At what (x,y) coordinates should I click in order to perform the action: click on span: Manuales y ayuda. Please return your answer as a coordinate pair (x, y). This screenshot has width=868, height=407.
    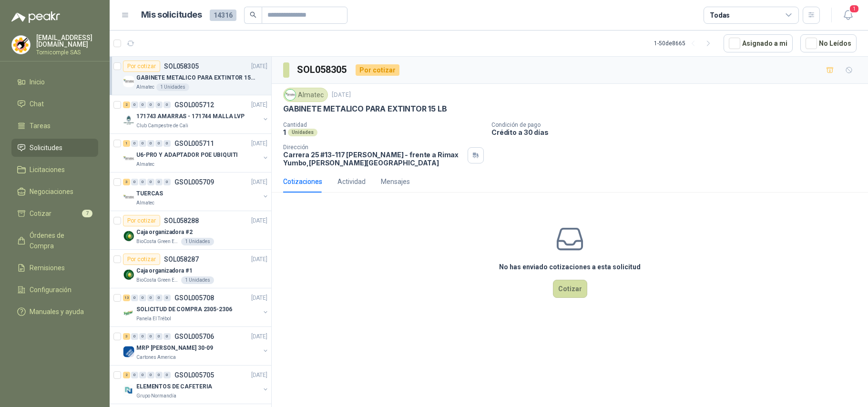
    Looking at the image, I should click on (57, 312).